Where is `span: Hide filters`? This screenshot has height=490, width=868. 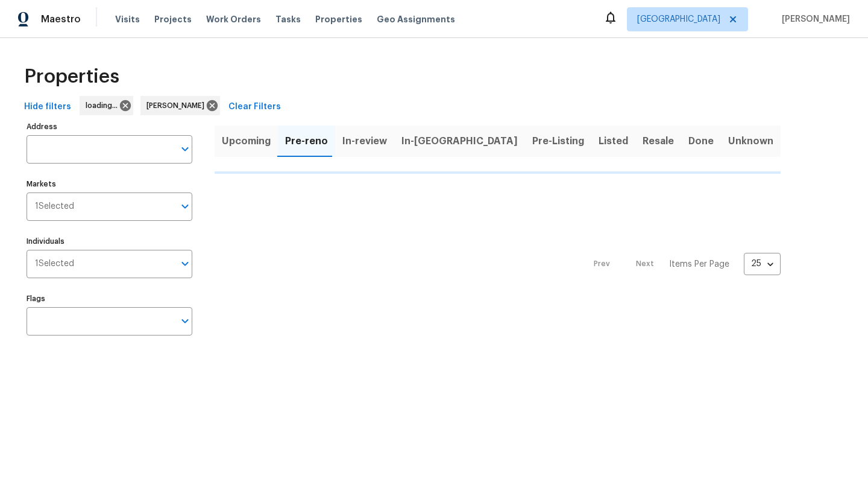
span: Hide filters is located at coordinates (48, 107).